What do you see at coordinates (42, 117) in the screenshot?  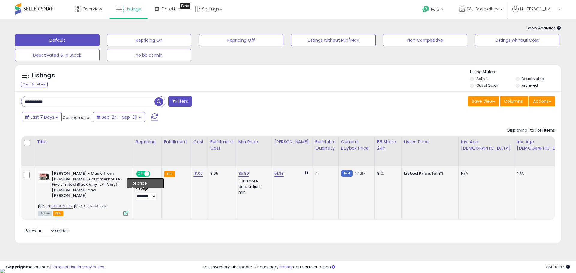 I see `span: Last 7 Days` at bounding box center [42, 117].